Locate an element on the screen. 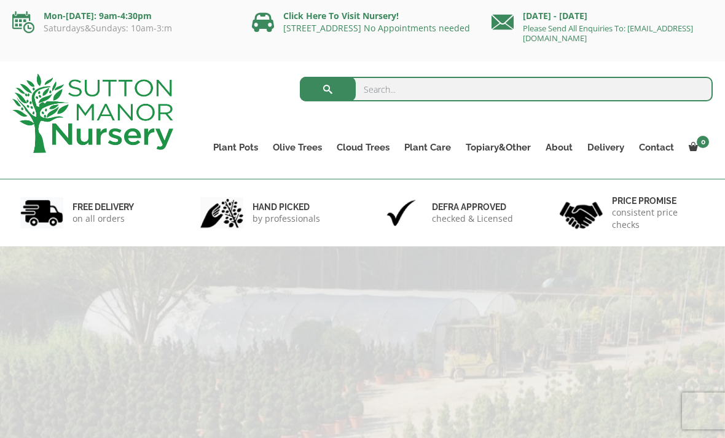  p: on all orders is located at coordinates (103, 219).